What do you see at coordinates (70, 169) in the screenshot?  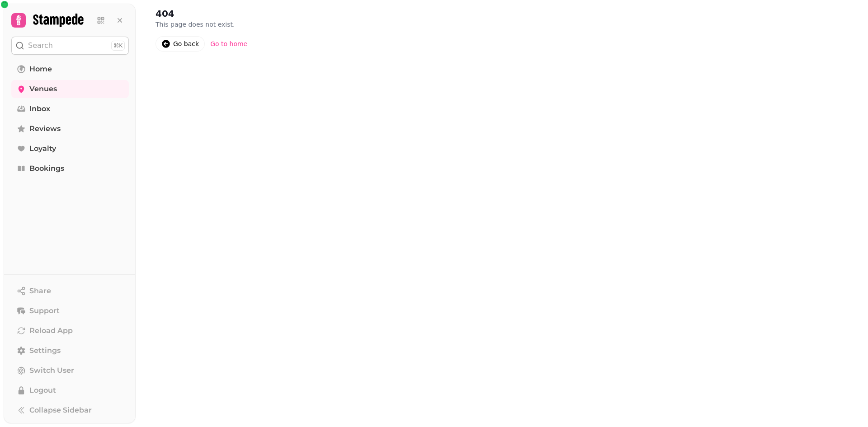 I see `a: Bookings` at bounding box center [70, 169].